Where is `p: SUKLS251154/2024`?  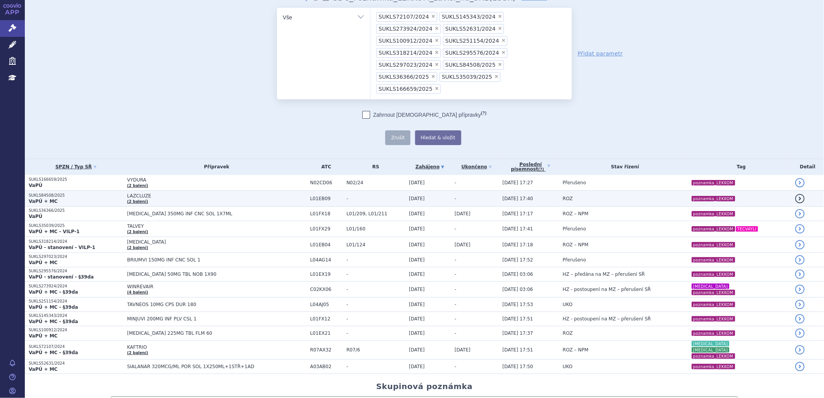
p: SUKLS251154/2024 is located at coordinates (76, 302).